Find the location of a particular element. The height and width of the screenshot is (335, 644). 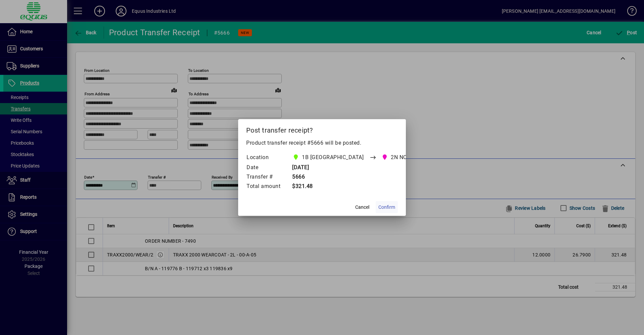

td: 5666 is located at coordinates (364, 177).